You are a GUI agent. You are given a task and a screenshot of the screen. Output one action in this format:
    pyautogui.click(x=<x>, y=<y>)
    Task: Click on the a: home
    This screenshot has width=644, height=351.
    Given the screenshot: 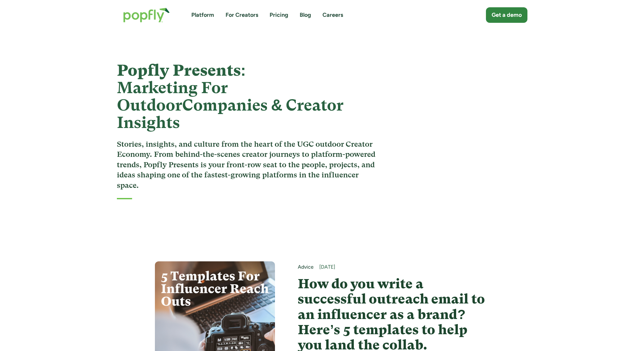 What is the action you would take?
    pyautogui.click(x=147, y=15)
    